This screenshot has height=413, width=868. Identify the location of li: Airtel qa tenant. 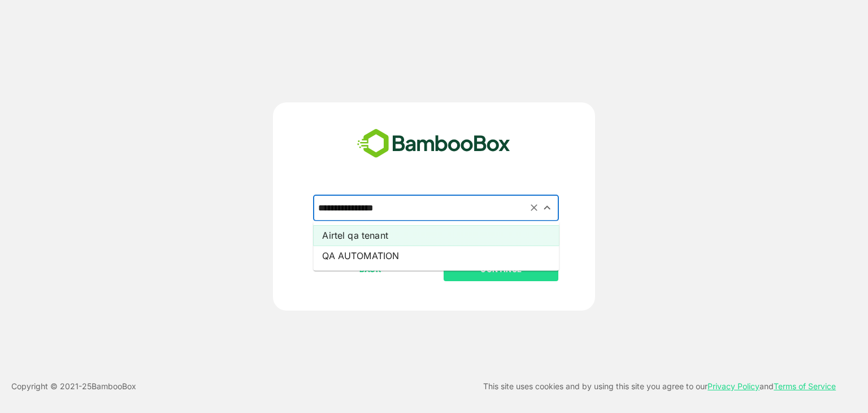
(436, 235).